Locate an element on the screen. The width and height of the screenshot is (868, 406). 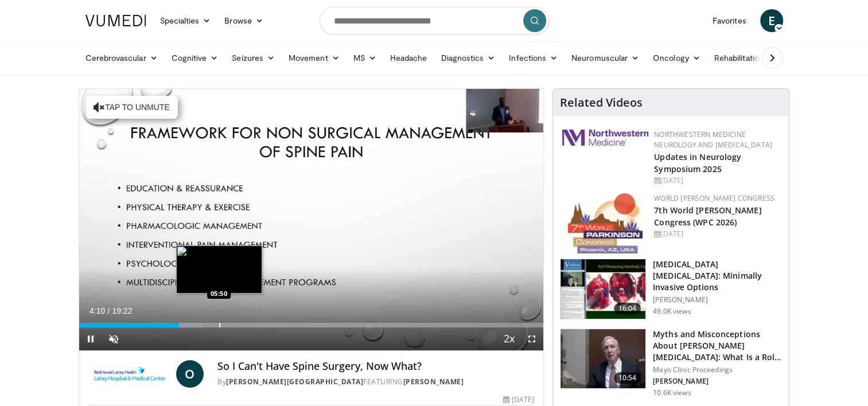
p: 10.6K views is located at coordinates (671, 393).